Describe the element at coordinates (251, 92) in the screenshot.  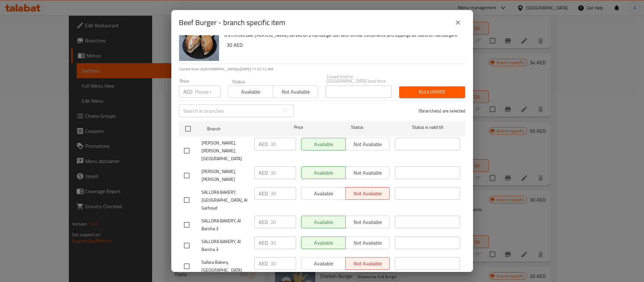
I see `span: Available` at that location.